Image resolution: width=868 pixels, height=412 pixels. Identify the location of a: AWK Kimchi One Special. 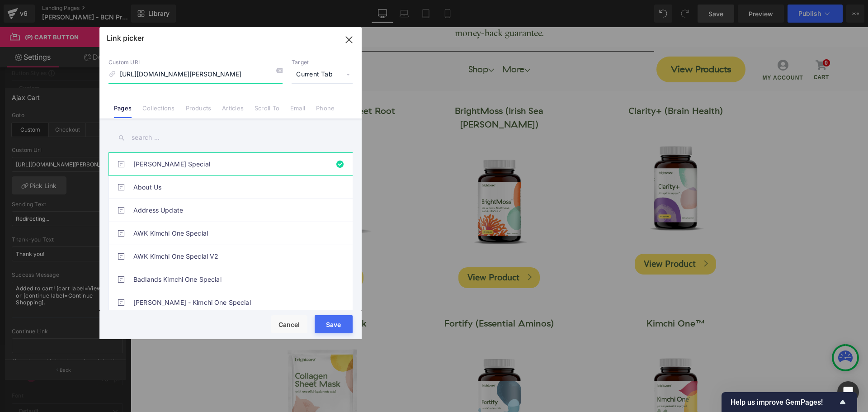
(233, 234).